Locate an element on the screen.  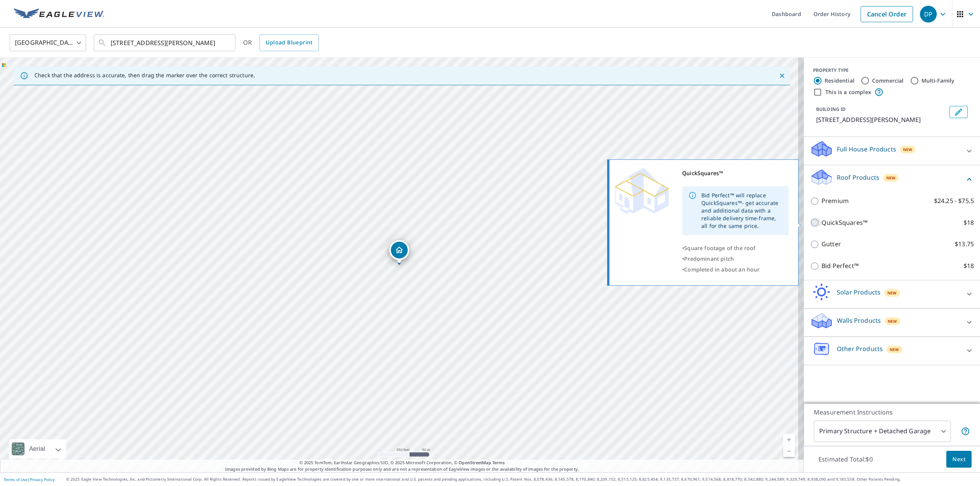
button: Close is located at coordinates (782, 76).